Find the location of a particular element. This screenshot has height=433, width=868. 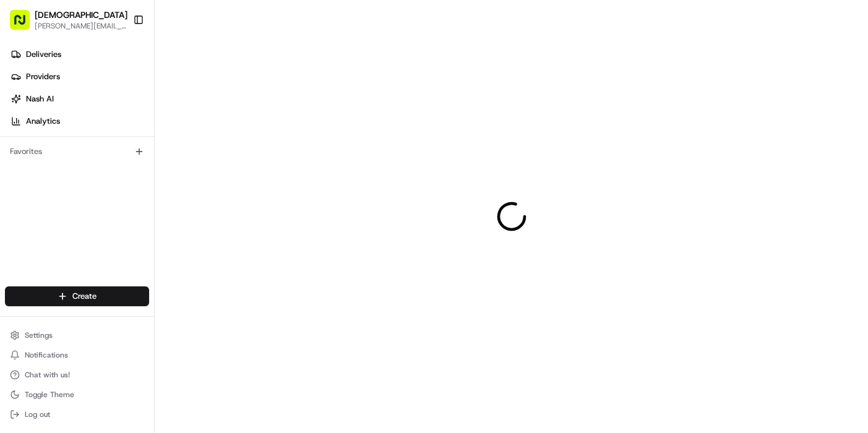

span: Create is located at coordinates (84, 296).